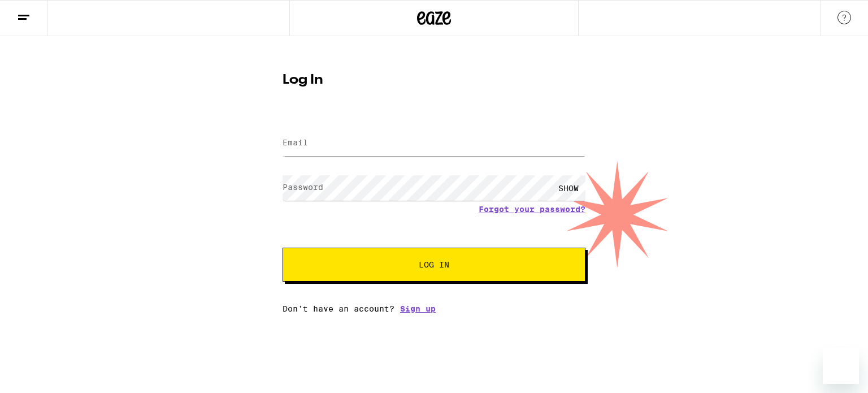  Describe the element at coordinates (569, 188) in the screenshot. I see `div: SHOW` at that location.